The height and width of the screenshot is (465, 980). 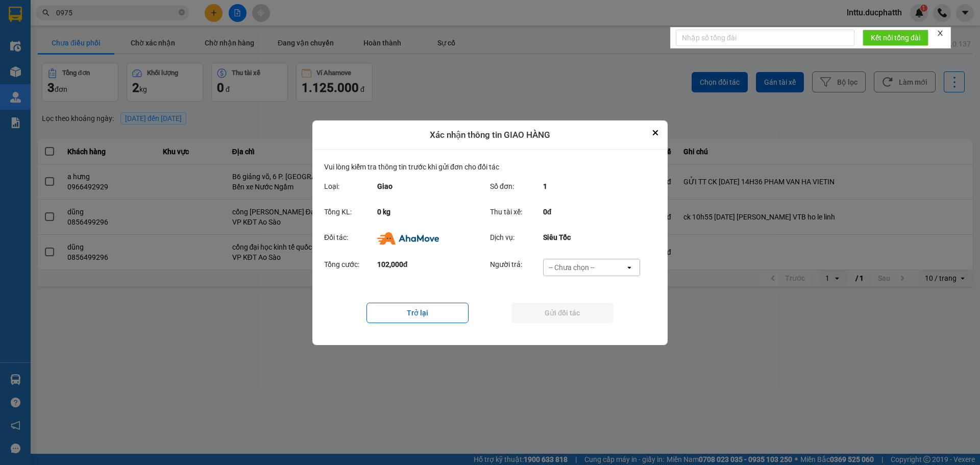 I want to click on button: Trở lại, so click(x=417, y=313).